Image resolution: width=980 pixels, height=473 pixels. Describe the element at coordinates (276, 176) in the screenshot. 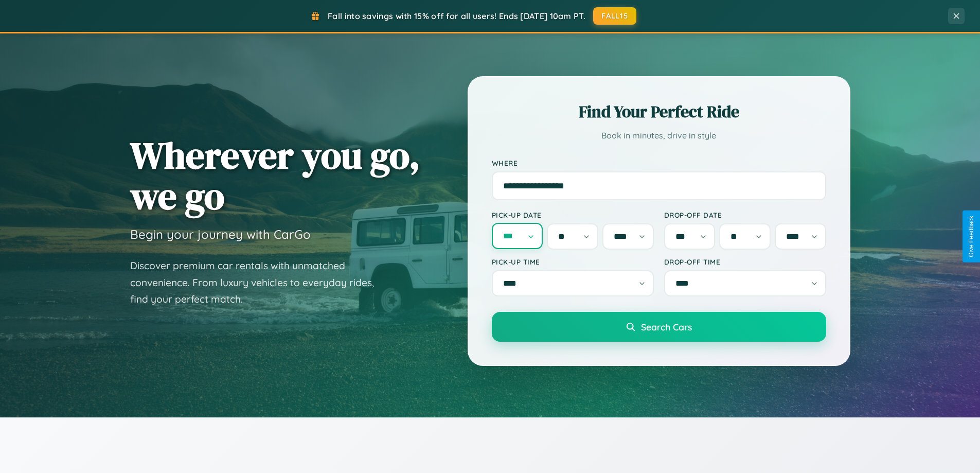

I see `h1: Wherever you go, we go` at that location.